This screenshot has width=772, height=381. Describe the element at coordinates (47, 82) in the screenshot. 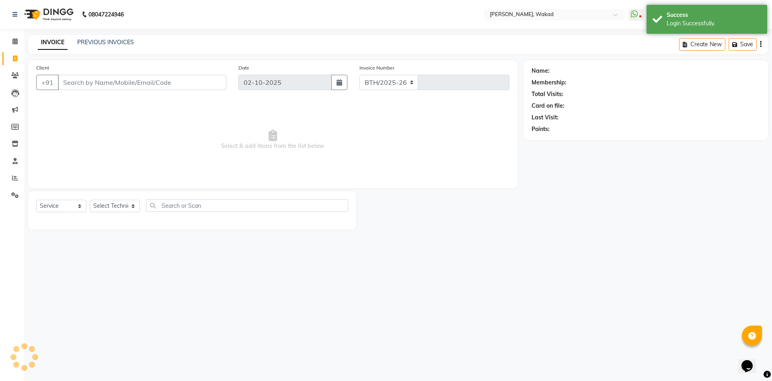

I see `button: +91` at that location.